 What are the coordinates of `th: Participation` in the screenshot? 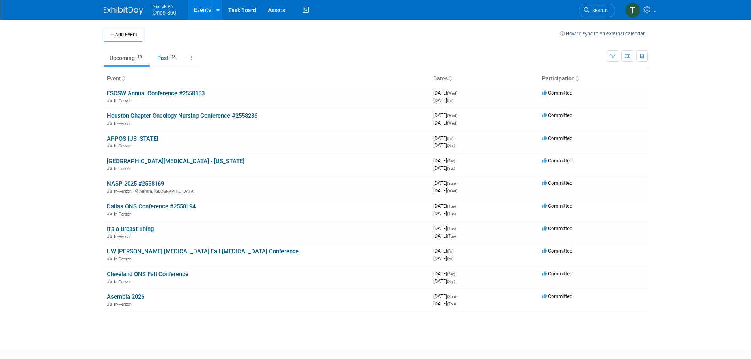 It's located at (593, 79).